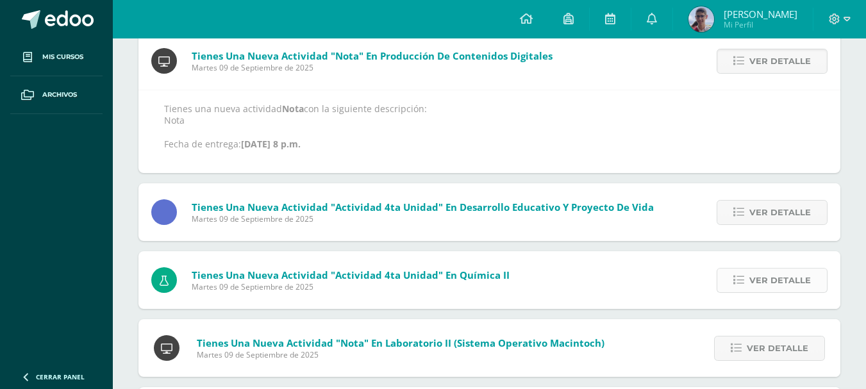 This screenshot has width=866, height=389. I want to click on span: Cerrar panel, so click(60, 377).